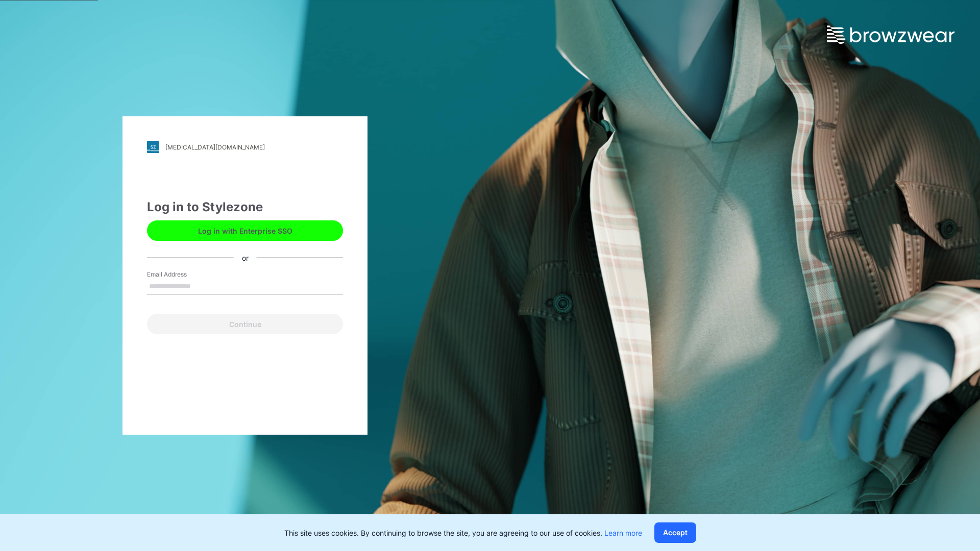 The width and height of the screenshot is (980, 551). Describe the element at coordinates (245, 257) in the screenshot. I see `div: or` at that location.